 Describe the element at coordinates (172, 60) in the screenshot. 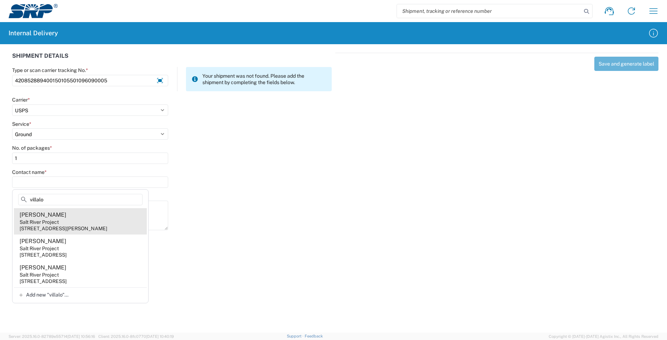

I see `div: SHIPMENT DETAILS` at that location.